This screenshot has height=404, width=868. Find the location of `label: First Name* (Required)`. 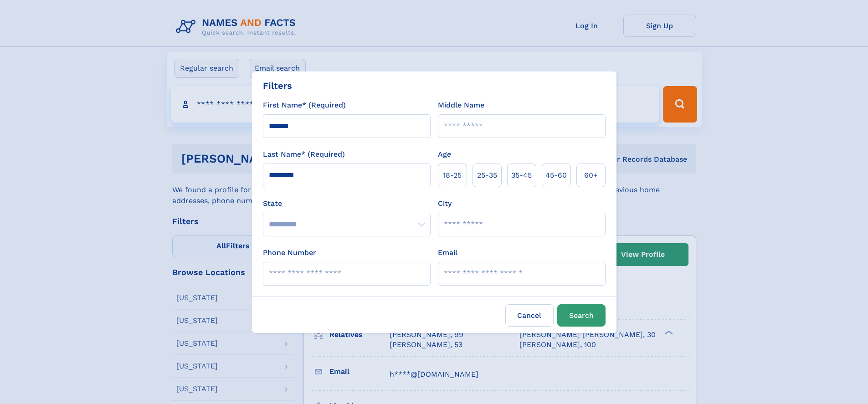

label: First Name* (Required) is located at coordinates (304, 105).